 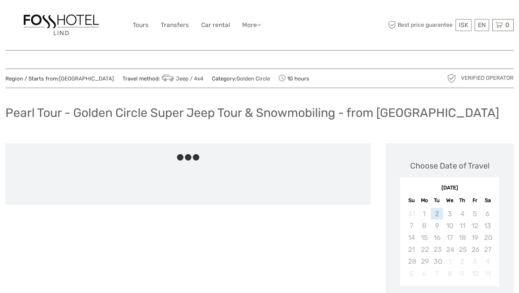 What do you see at coordinates (411, 249) in the screenshot?
I see `div: Not available Sunday, September 21st, 2025` at bounding box center [411, 249].